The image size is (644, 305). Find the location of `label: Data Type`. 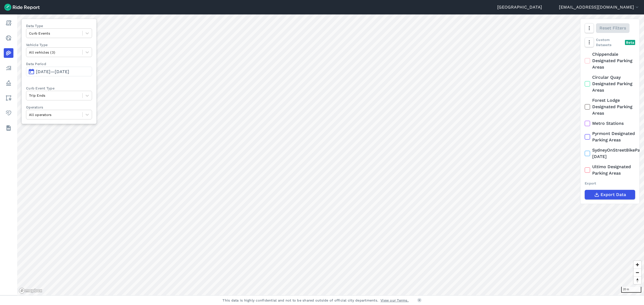

label: Data Type is located at coordinates (59, 25).